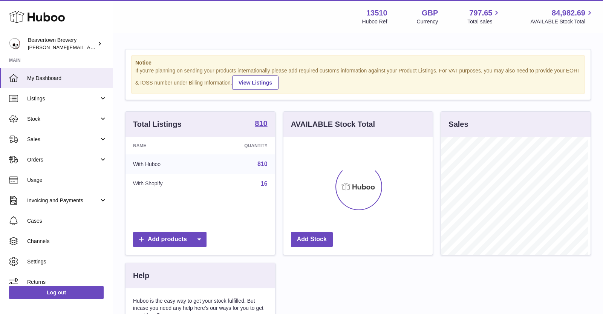  What do you see at coordinates (67, 241) in the screenshot?
I see `span: Channels` at bounding box center [67, 241].